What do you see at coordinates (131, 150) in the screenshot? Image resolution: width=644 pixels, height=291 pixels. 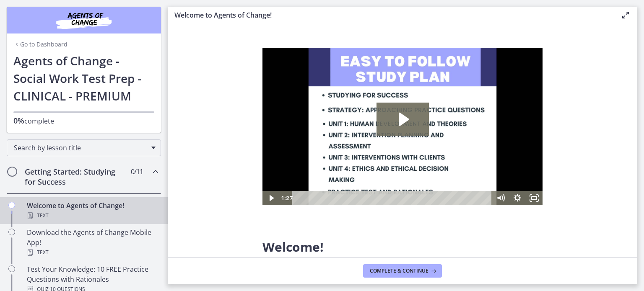 I see `div: Playbar` at bounding box center [131, 150].